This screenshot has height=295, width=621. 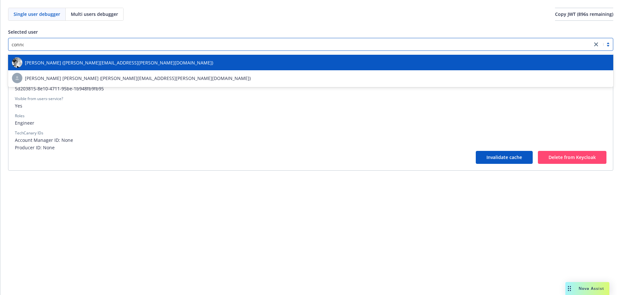 What do you see at coordinates (95, 14) in the screenshot?
I see `span: Multi users debugger` at bounding box center [95, 14].